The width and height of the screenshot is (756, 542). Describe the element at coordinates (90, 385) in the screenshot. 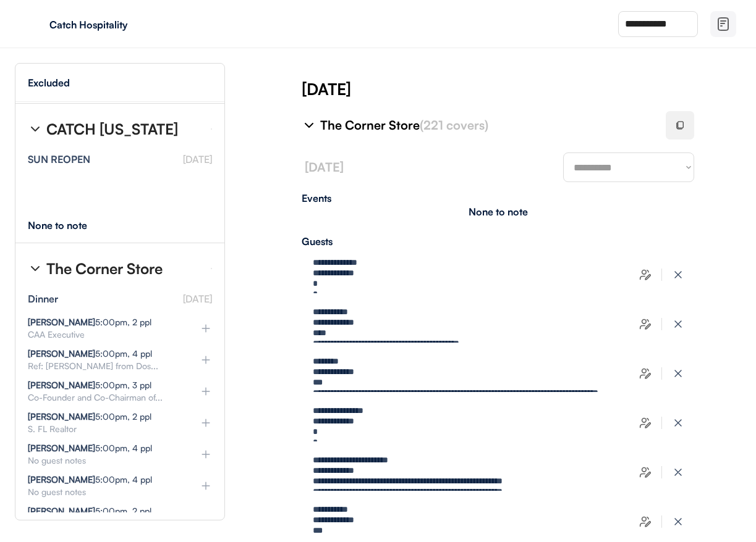

I see `div: 5:00pm, 3 ppl` at that location.